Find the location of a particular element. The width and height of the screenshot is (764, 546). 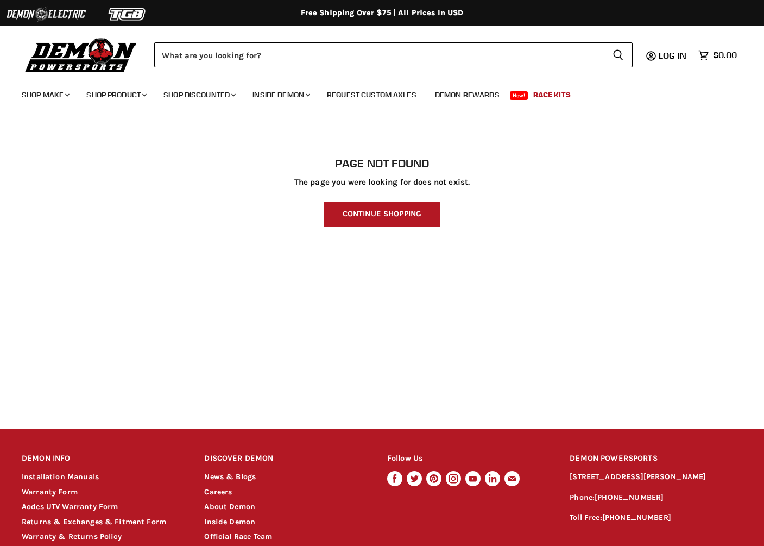

a: Returns & Exchanges & Fitment Form is located at coordinates (94, 521).